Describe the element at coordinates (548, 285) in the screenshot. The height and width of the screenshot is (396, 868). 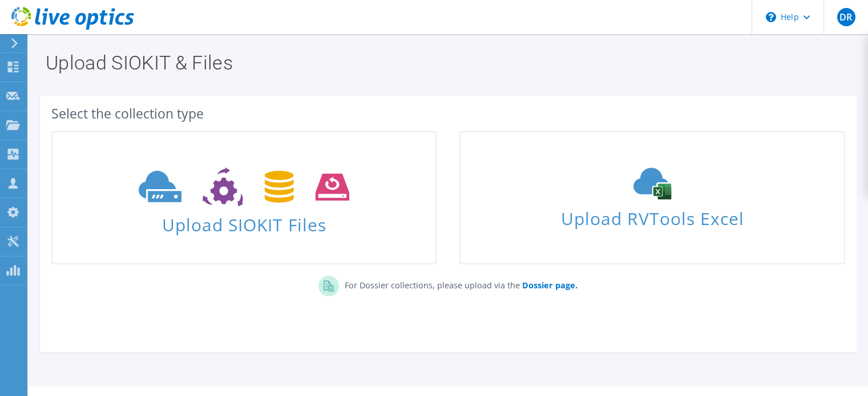
I see `a: Dossier page.` at that location.